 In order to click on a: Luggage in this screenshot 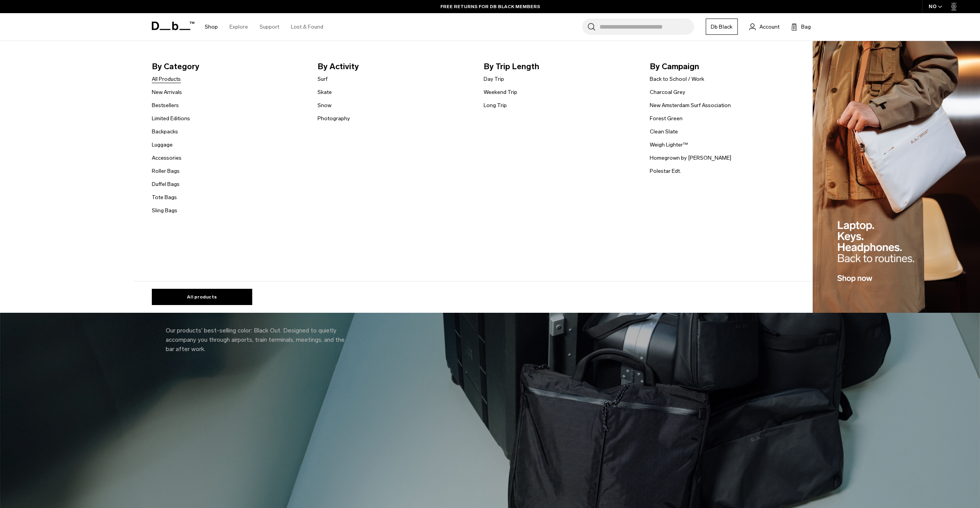, I will do `click(162, 144)`.